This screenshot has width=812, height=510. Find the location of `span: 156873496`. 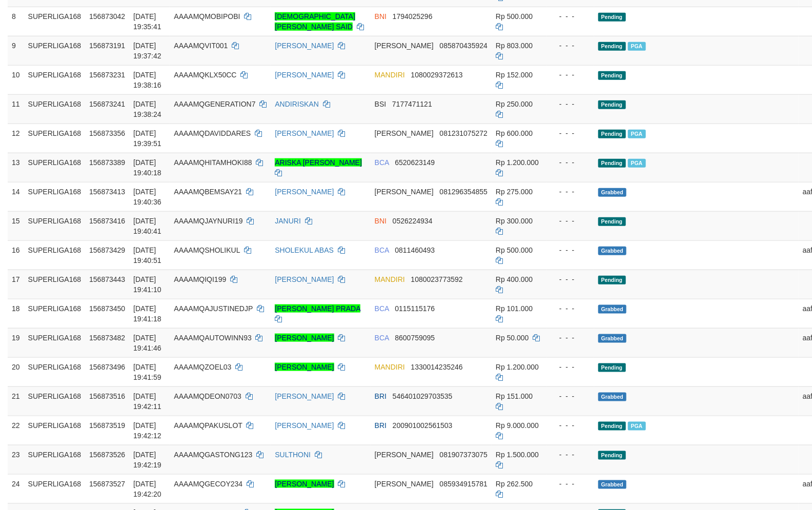

span: 156873496 is located at coordinates (107, 367).